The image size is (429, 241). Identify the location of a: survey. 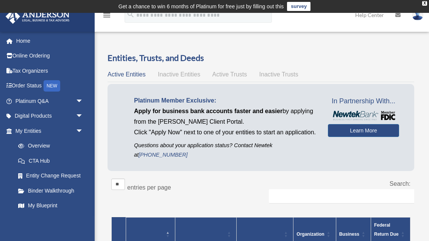
(299, 6).